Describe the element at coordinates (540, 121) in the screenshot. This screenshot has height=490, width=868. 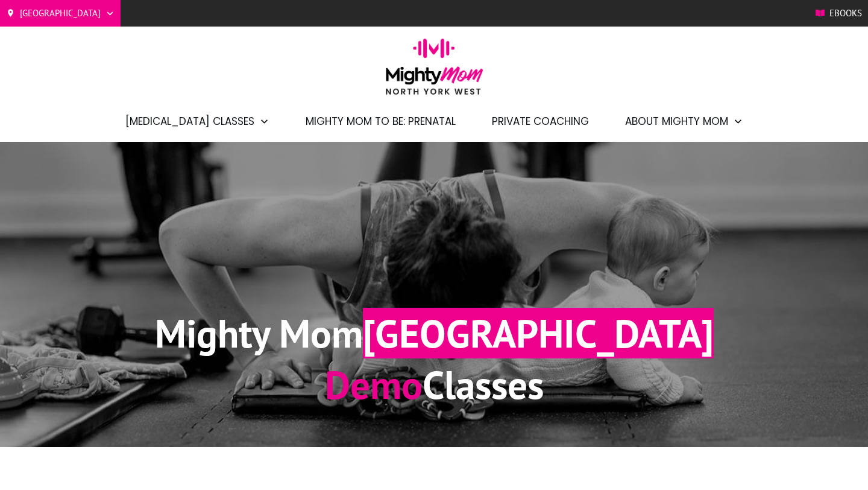
I see `a: Private Coaching` at that location.